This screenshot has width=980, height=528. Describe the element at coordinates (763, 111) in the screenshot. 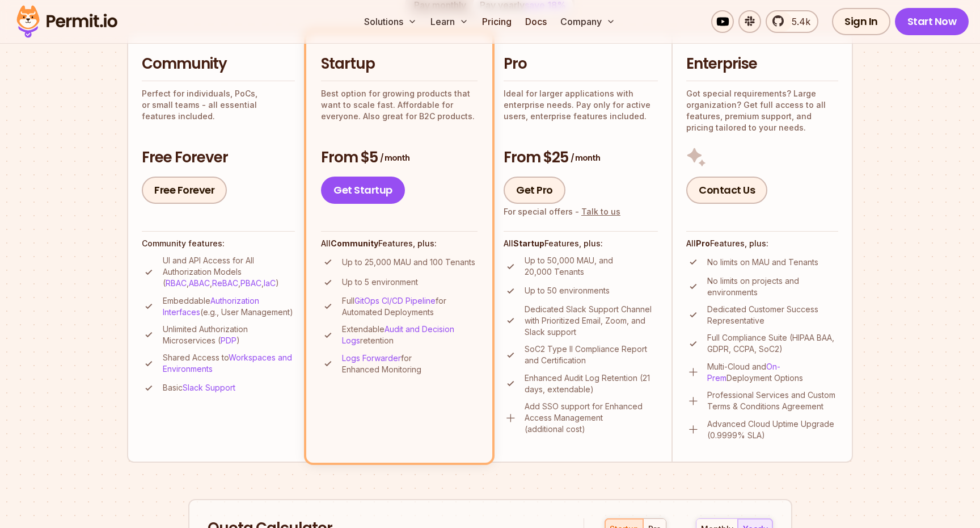

I see `p: Got special requirements? Large organization? Get full access to all features, premium support, a...` at that location.